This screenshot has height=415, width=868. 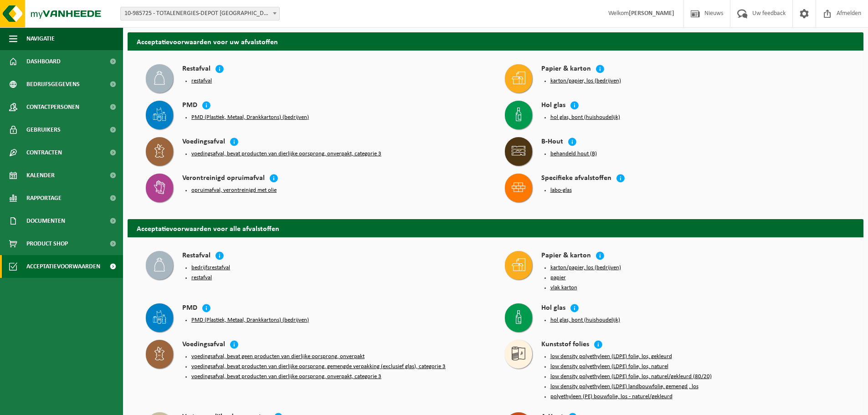 What do you see at coordinates (318, 367) in the screenshot?
I see `button: voedingsafval, bevat producten van dierlijke oorsprong, gemengde verpakking (exclusief glas), cat...` at bounding box center [318, 367].